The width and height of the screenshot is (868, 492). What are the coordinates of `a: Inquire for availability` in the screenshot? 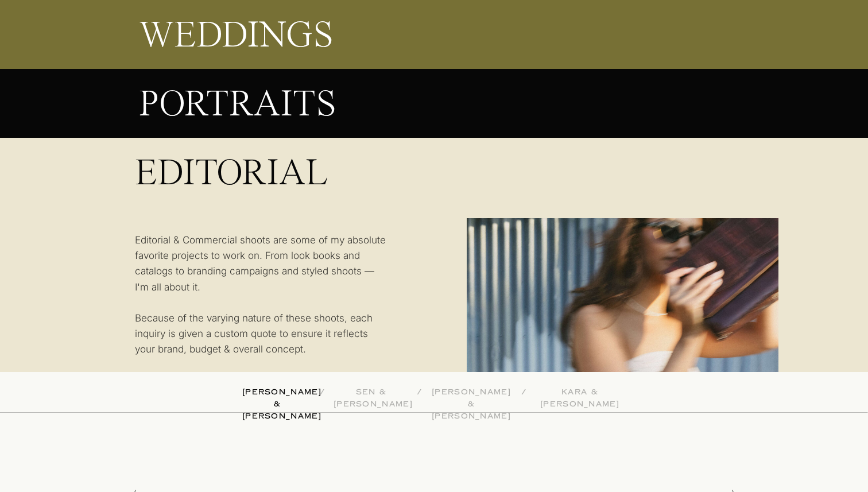 It's located at (229, 385).